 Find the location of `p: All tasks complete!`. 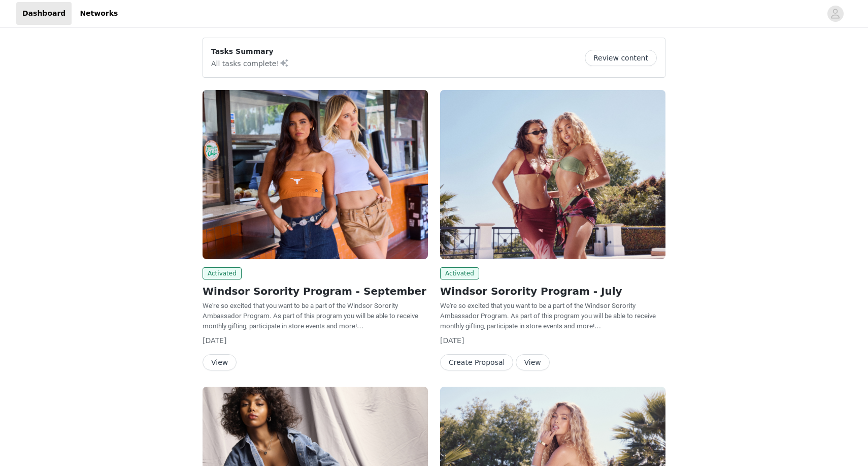

p: All tasks complete! is located at coordinates (250, 63).